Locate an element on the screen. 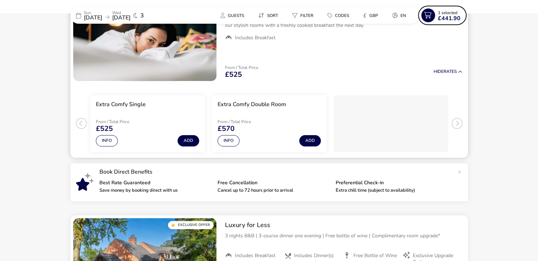 The height and width of the screenshot is (261, 538). span: Filter is located at coordinates (307, 16).